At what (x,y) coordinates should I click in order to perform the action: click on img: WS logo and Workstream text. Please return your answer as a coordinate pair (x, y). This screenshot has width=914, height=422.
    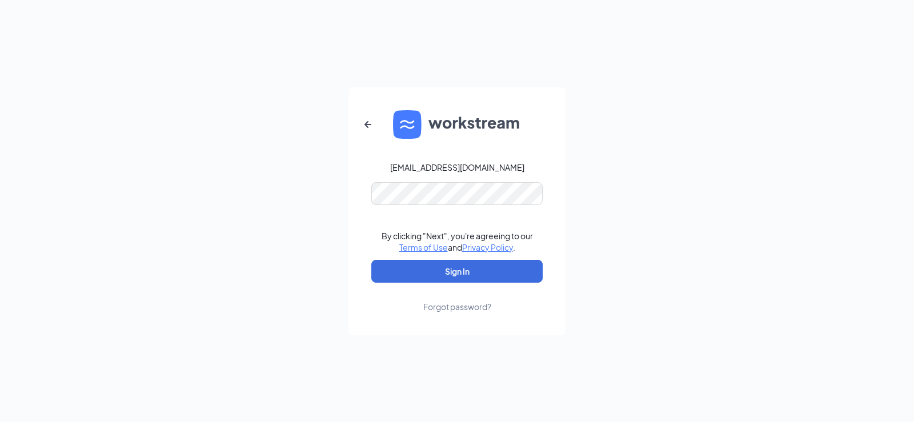
    Looking at the image, I should click on (457, 125).